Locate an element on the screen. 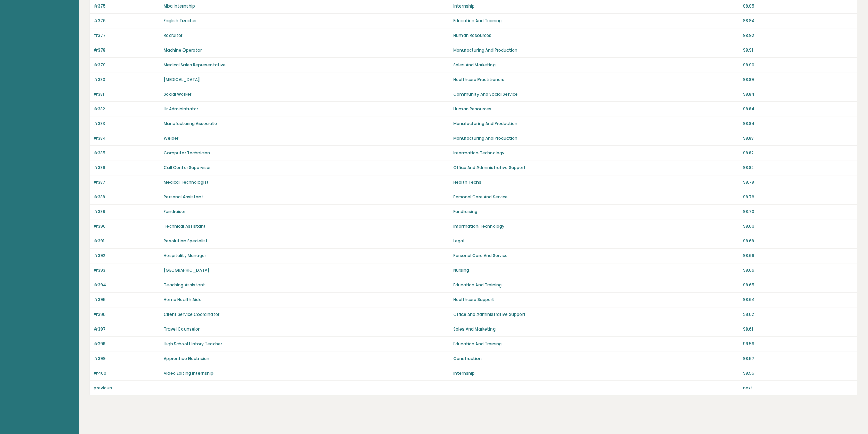  p: #383 is located at coordinates (126, 124).